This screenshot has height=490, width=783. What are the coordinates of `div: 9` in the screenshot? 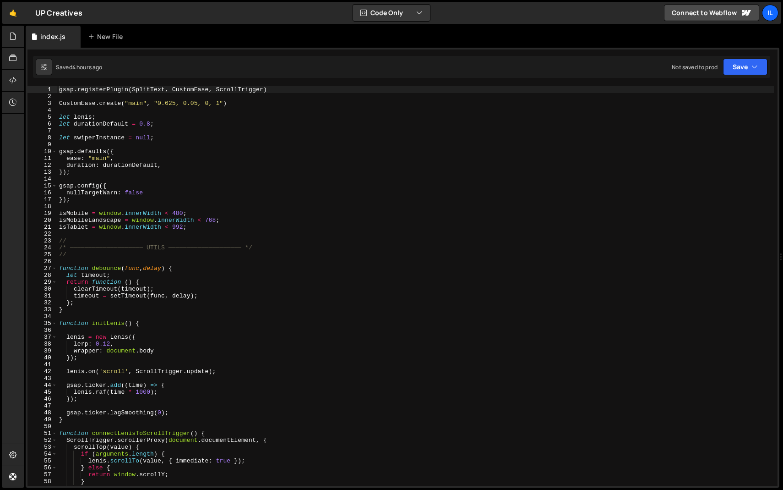 It's located at (42, 144).